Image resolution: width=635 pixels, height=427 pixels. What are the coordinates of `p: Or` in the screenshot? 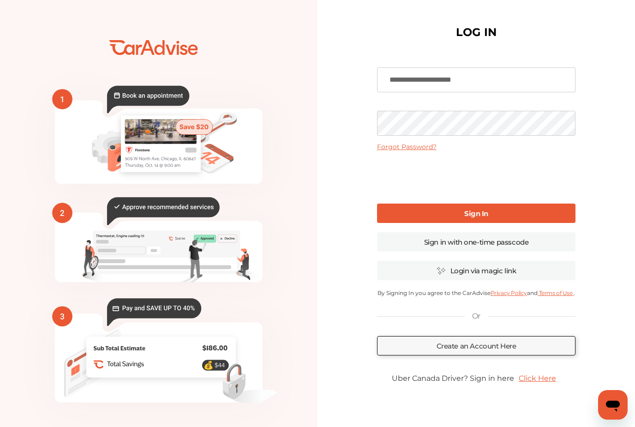 It's located at (476, 316).